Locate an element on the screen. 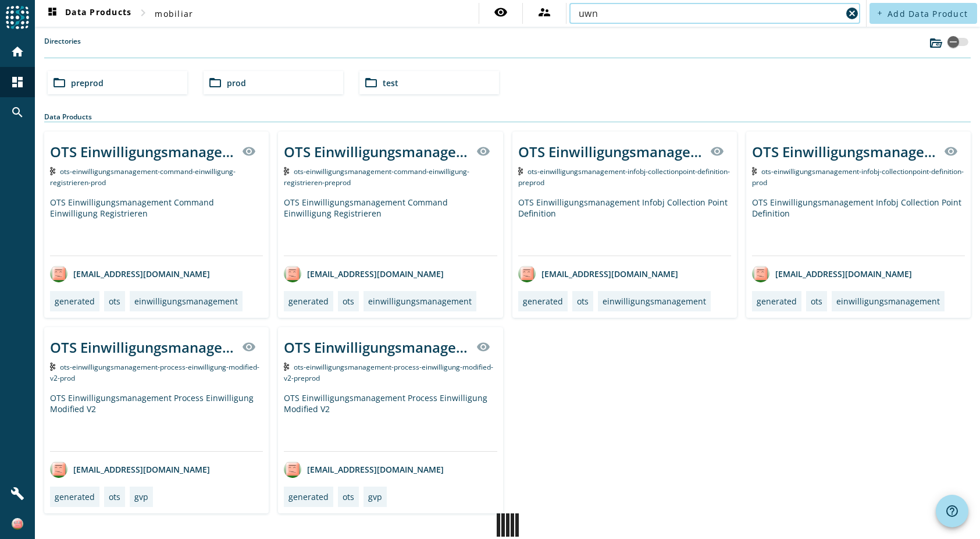 This screenshot has width=980, height=539. button: Data Products is located at coordinates (88, 13).